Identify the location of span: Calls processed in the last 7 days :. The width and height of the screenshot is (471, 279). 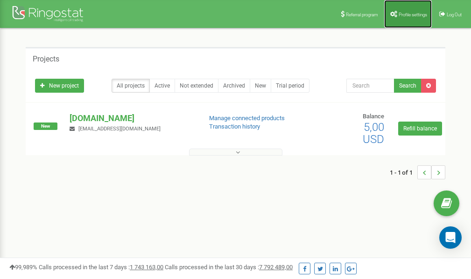
(101, 267).